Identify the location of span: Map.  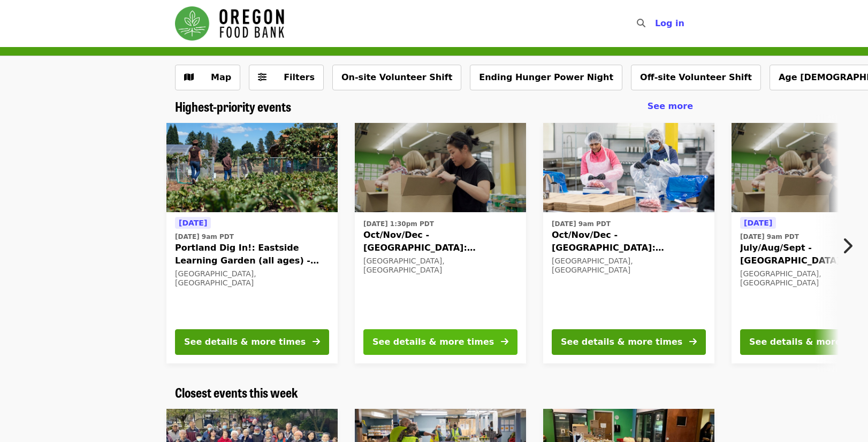
(221, 77).